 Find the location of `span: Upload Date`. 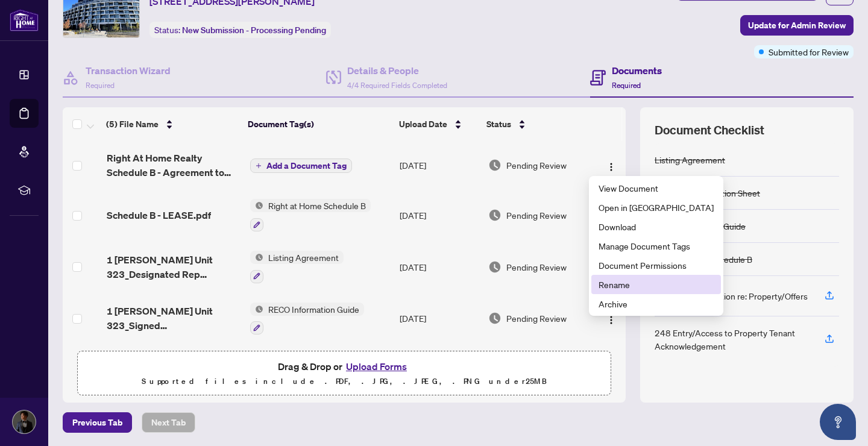

span: Upload Date is located at coordinates (423, 124).